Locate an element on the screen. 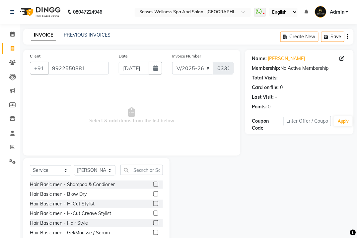 The width and height of the screenshot is (357, 238). a: PREVIOUS INVOICES is located at coordinates (87, 35).